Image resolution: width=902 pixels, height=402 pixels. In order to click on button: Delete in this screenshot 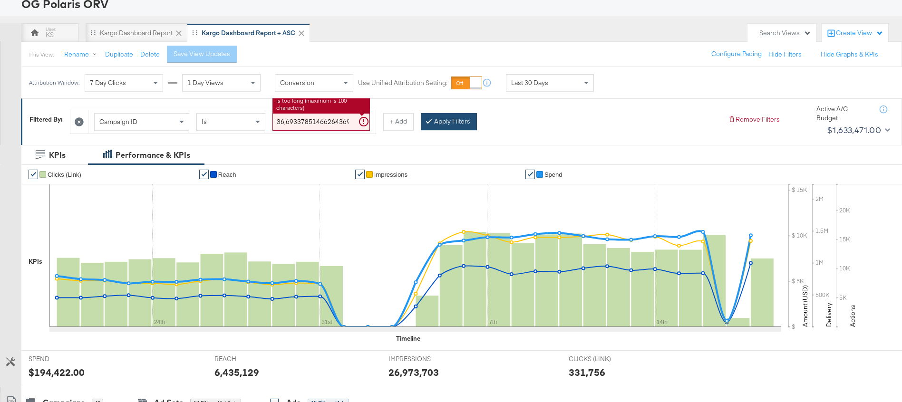, I will do `click(150, 54)`.